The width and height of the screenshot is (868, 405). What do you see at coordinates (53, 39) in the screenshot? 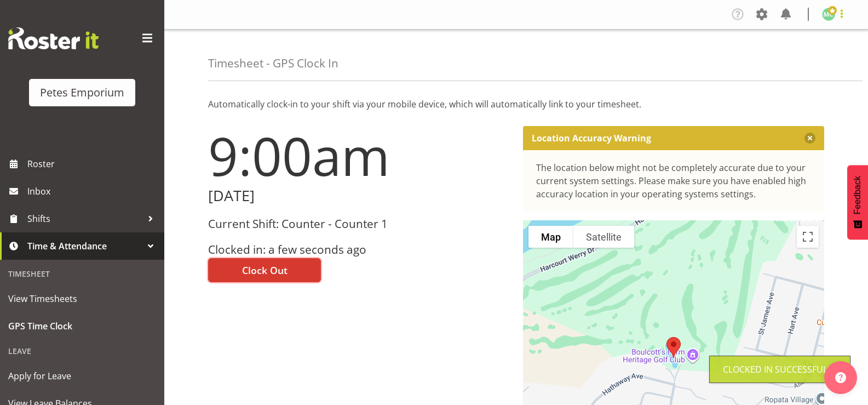
I see `img: Rosterit website logo` at bounding box center [53, 39].